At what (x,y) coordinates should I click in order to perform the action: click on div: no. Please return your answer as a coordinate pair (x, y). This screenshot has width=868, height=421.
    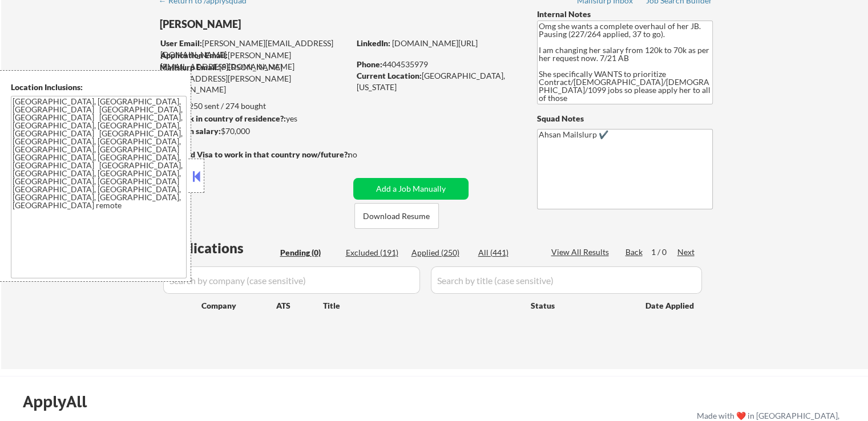
    Looking at the image, I should click on (364, 155).